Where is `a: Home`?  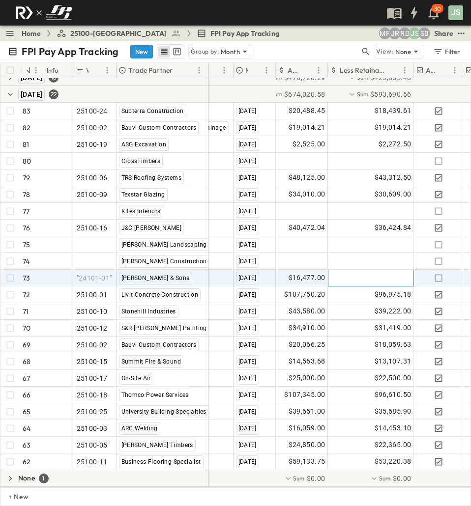 a: Home is located at coordinates (31, 33).